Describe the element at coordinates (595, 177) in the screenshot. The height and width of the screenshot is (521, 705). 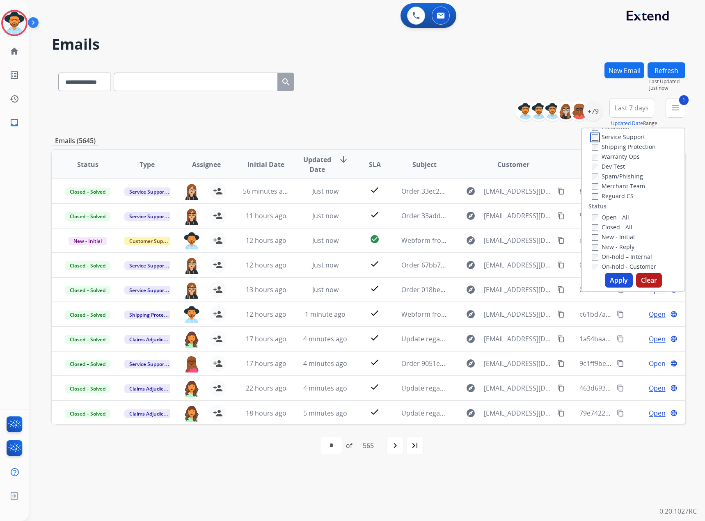
I see `input: Spam/Phishing` at that location.